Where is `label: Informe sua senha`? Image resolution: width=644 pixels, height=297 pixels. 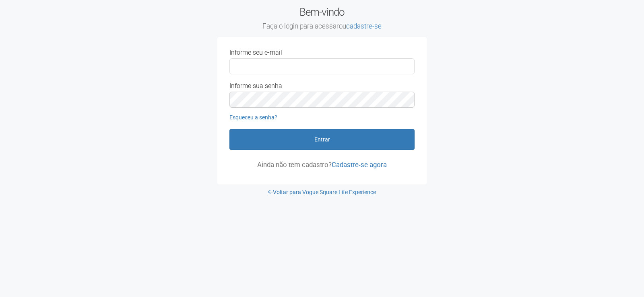
label: Informe sua senha is located at coordinates (256, 86).